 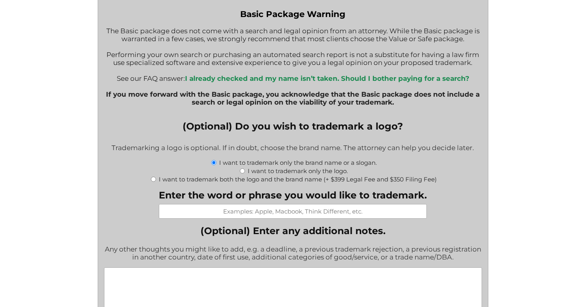 What do you see at coordinates (292, 148) in the screenshot?
I see `div: Trademarking a logo is optional. If in doubt, choose the brand name. The attorney can help you de...` at bounding box center [292, 148].